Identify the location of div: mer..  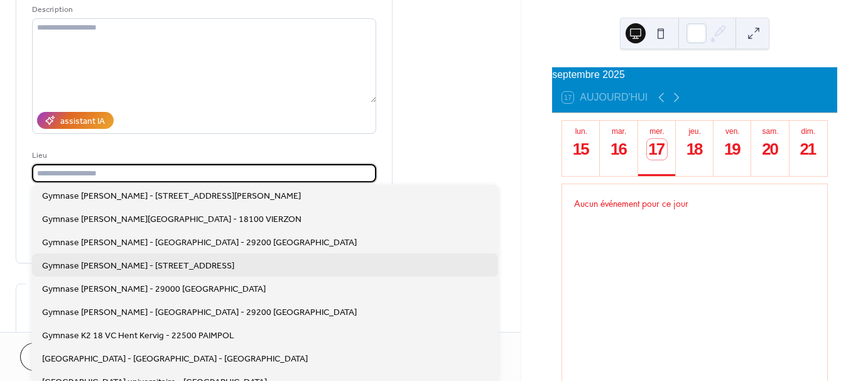
(657, 131).